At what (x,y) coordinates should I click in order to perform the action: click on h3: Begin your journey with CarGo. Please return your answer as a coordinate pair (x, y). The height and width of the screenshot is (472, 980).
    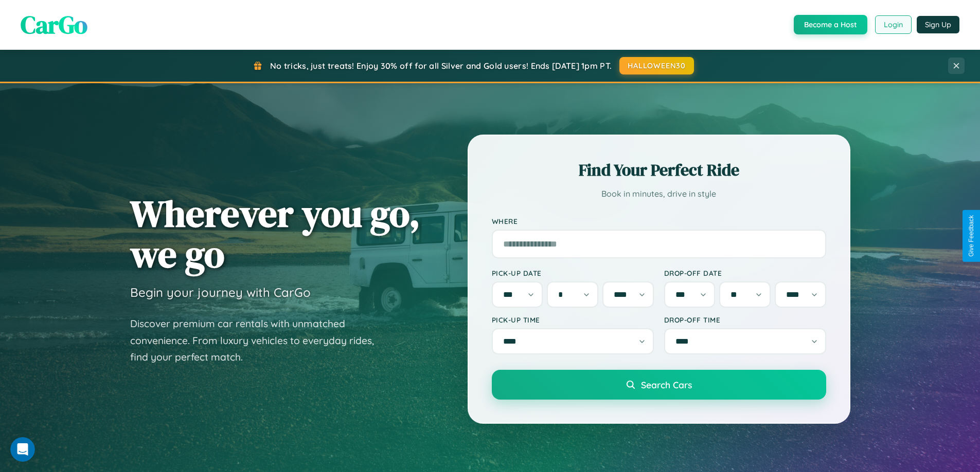
    Looking at the image, I should click on (220, 293).